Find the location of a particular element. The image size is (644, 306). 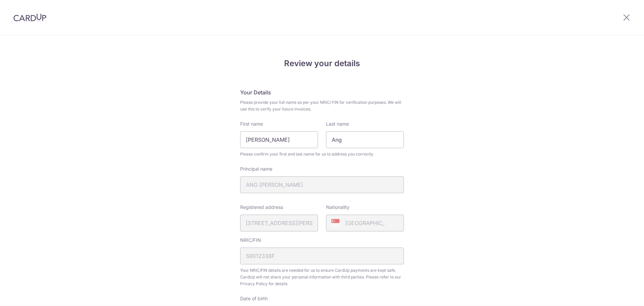

label: Registered address is located at coordinates (262, 207).